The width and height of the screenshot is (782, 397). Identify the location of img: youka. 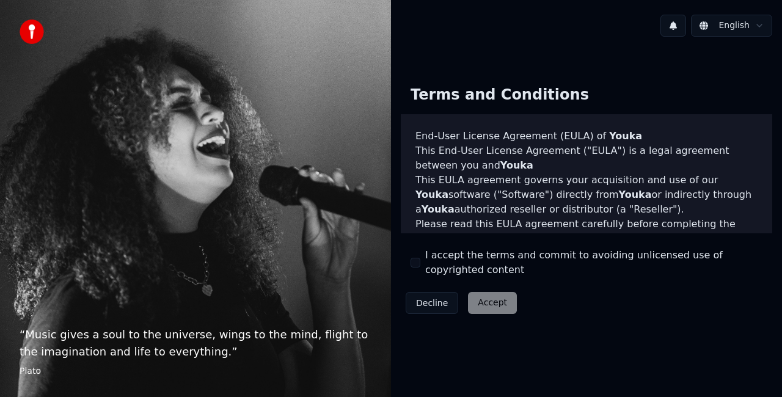
(32, 32).